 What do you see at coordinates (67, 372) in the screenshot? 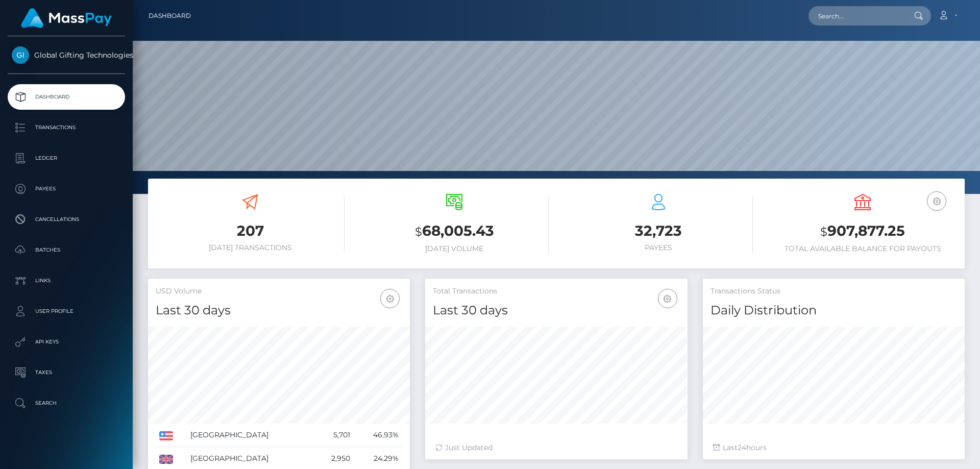
I see `a: Taxes` at bounding box center [67, 372].